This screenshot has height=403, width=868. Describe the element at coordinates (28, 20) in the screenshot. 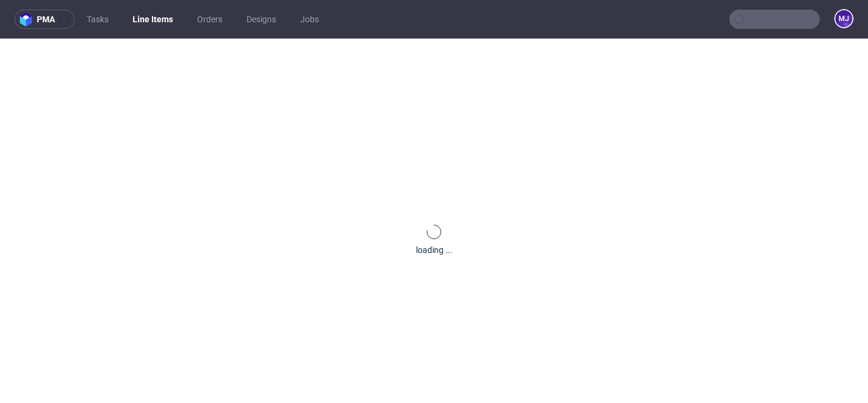

I see `img: logo` at that location.